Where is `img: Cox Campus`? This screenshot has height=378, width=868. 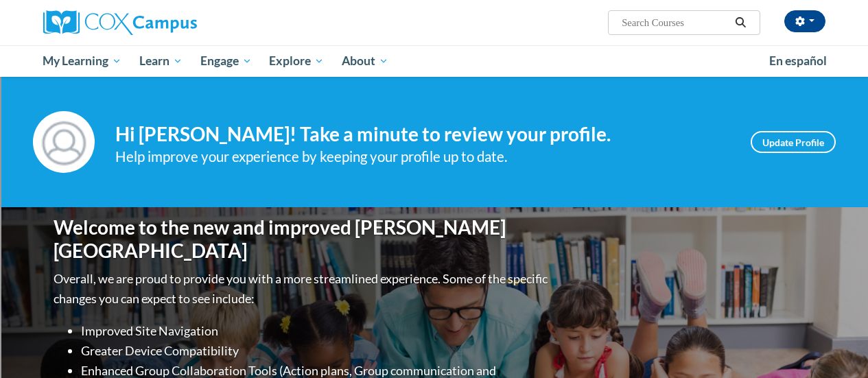
img: Cox Campus is located at coordinates (120, 23).